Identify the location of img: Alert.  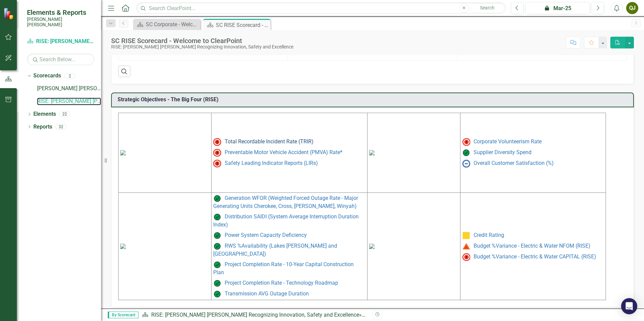
(466, 246).